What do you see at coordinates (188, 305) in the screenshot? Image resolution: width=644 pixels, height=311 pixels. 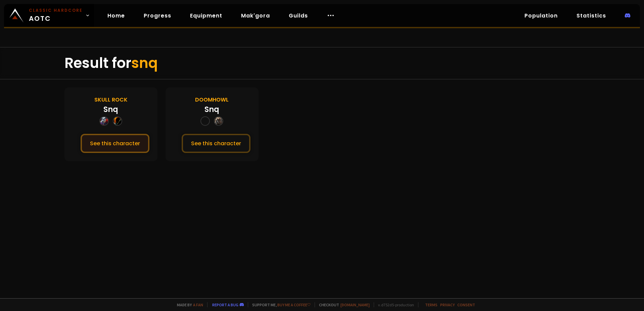 I see `span: Made by` at bounding box center [188, 305].